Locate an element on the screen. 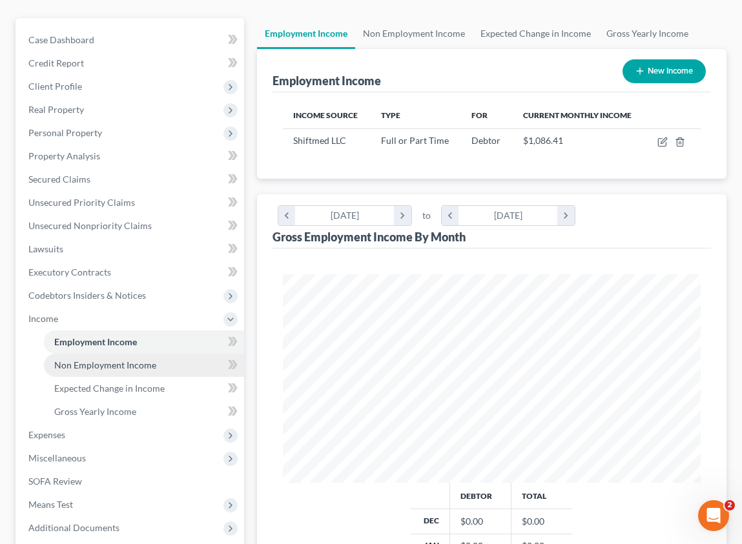  div: $0.00 is located at coordinates (480, 522).